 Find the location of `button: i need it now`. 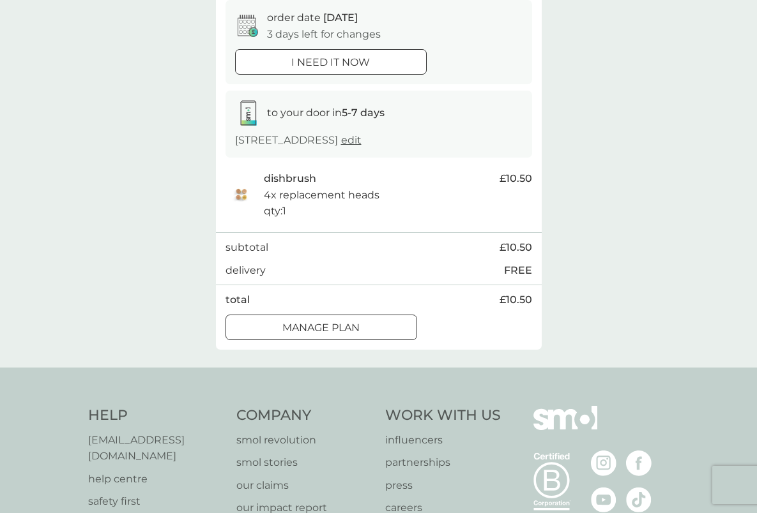

button: i need it now is located at coordinates (331, 62).